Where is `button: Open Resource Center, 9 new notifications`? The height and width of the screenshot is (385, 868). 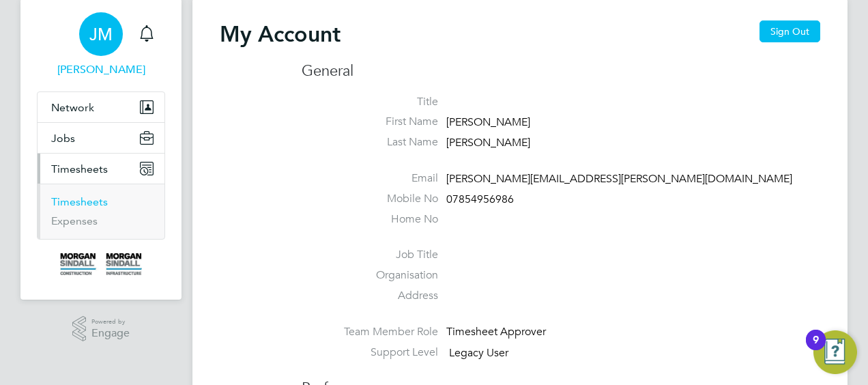
button: Open Resource Center, 9 new notifications is located at coordinates (835, 352).